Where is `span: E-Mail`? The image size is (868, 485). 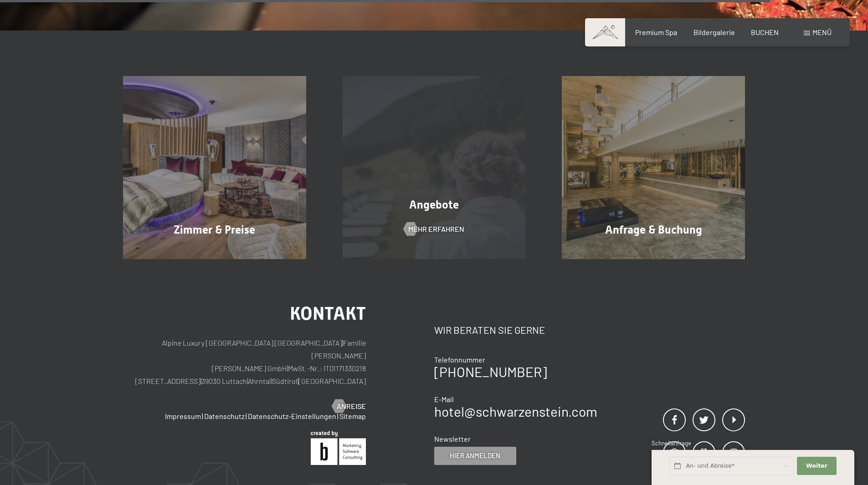
span: E-Mail is located at coordinates (444, 399).